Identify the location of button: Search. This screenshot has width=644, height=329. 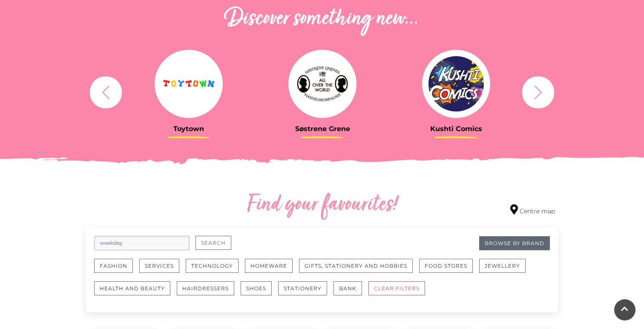
(213, 243).